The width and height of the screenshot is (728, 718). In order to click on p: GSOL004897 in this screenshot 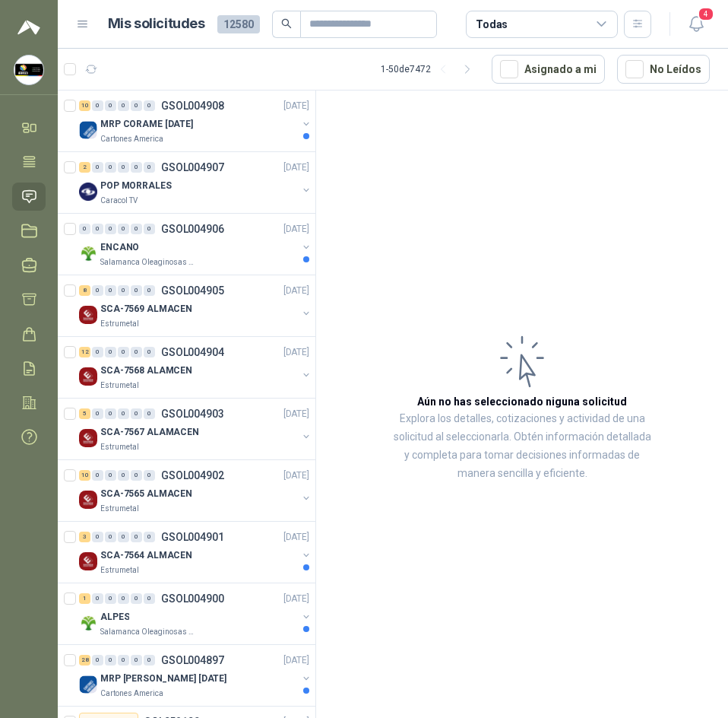, I will do `click(192, 660)`.